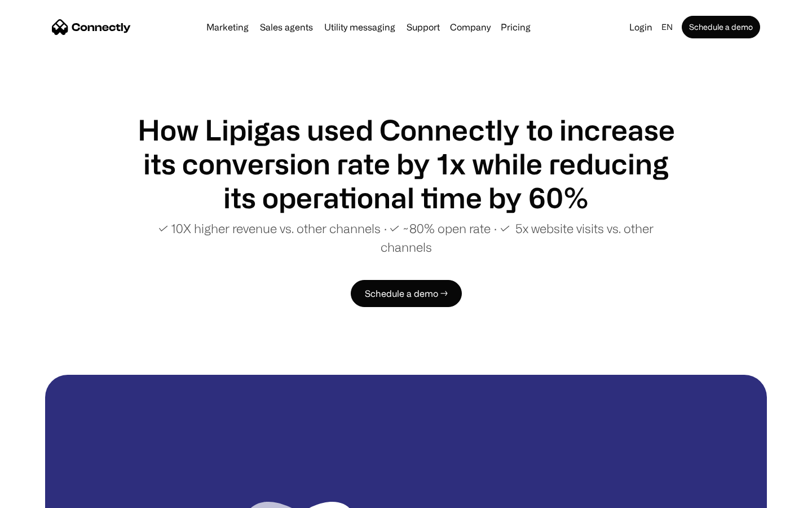 This screenshot has height=508, width=812. I want to click on aside: Language selected: English, so click(39, 496).